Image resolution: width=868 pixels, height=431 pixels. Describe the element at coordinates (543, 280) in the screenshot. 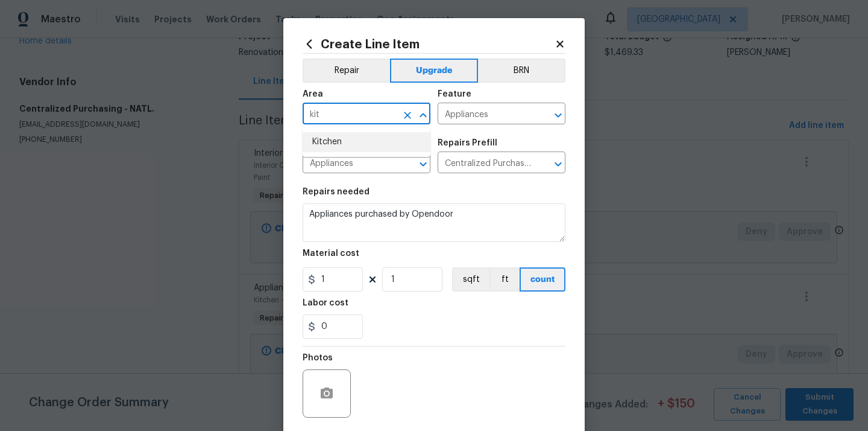

I see `button: count` at that location.